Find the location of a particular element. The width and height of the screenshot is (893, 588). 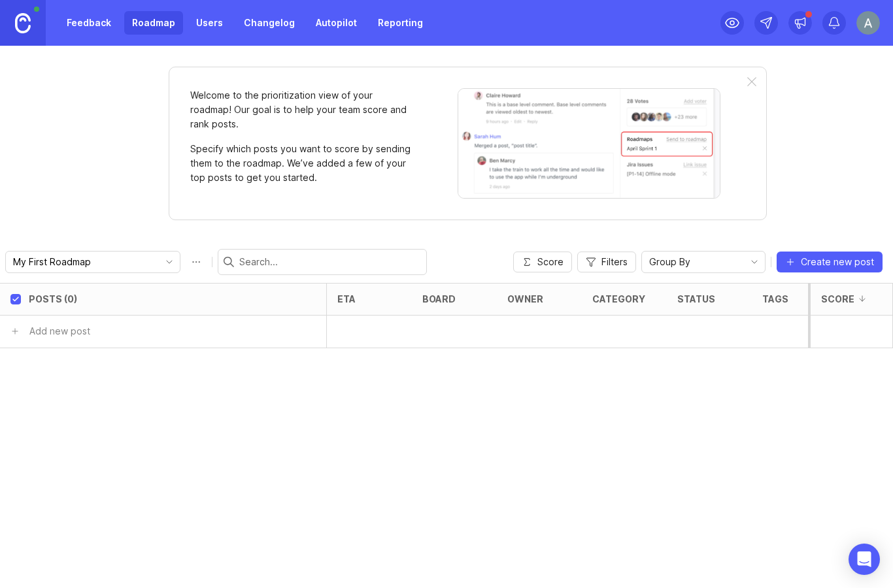

div: owner is located at coordinates (524, 299).